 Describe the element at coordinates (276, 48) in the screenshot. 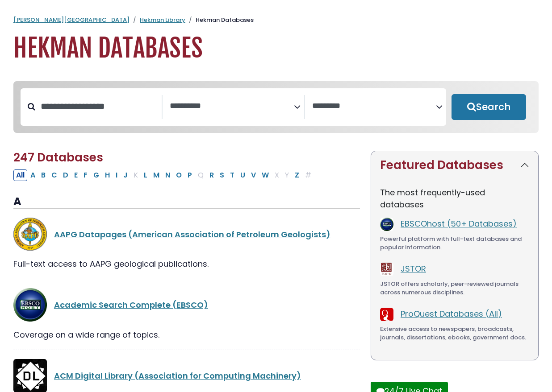

I see `h1: Hekman Databases` at that location.